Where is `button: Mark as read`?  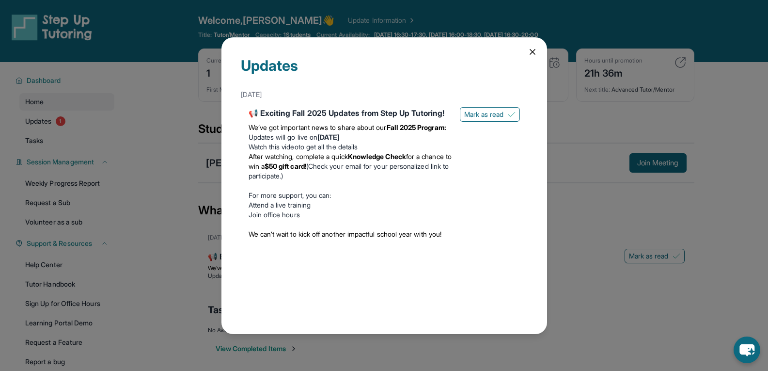
button: Mark as read is located at coordinates (490, 114).